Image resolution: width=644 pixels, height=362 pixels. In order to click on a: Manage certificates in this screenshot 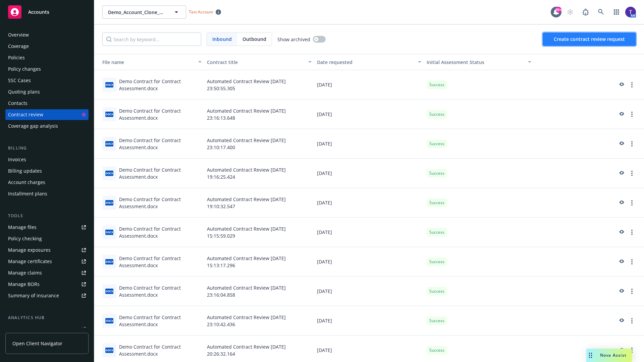, I will do `click(47, 262)`.